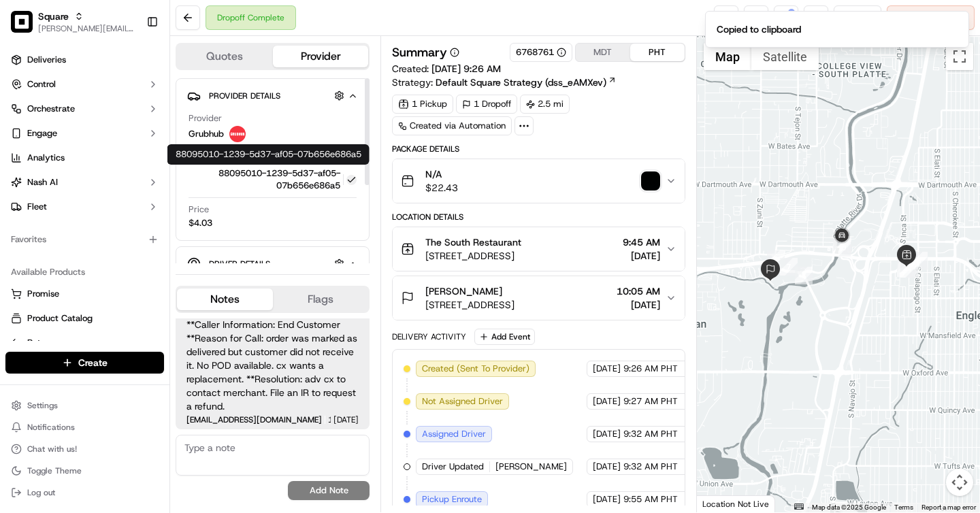  I want to click on button: See all, so click(230, 182).